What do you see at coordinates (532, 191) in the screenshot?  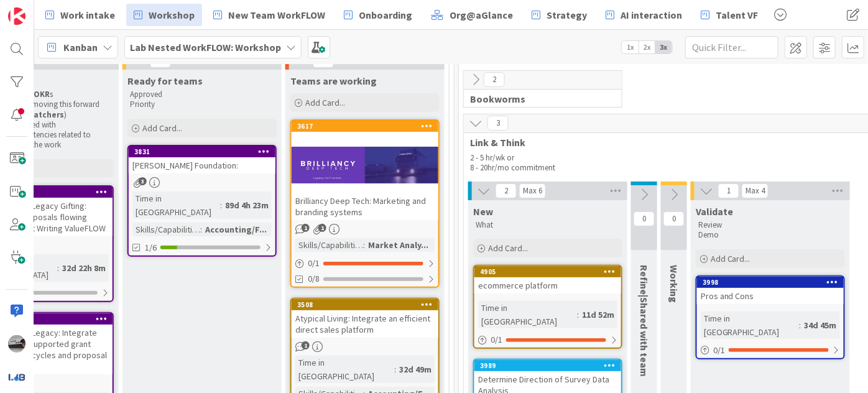 I see `div: Max 6` at bounding box center [532, 191].